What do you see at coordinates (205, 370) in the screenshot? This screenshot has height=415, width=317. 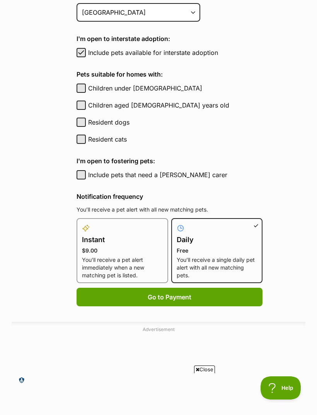 I see `span: Close` at bounding box center [205, 370].